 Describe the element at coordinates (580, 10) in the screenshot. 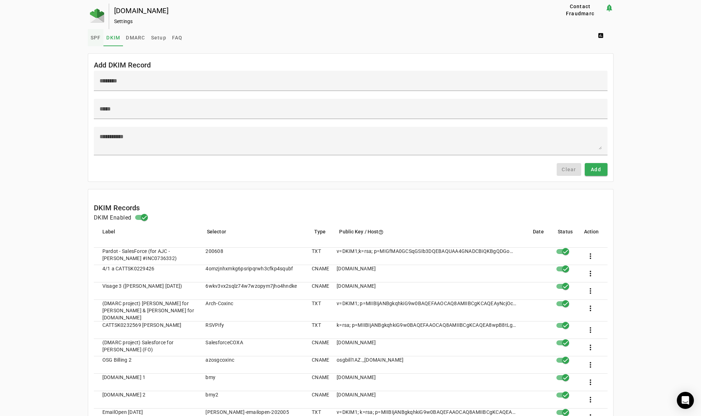

I see `span: Contact Fraudmarc` at that location.